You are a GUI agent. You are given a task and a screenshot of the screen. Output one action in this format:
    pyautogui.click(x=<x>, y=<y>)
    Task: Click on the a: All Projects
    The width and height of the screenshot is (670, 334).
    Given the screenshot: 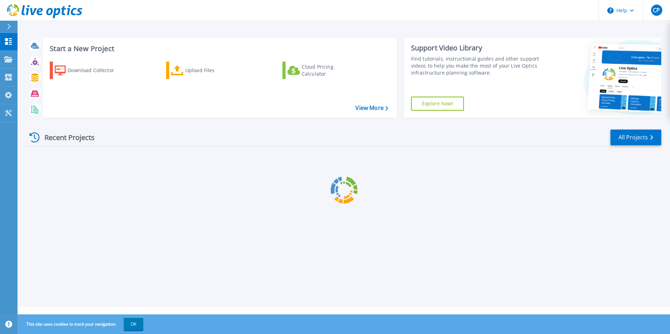 What is the action you would take?
    pyautogui.click(x=635, y=137)
    